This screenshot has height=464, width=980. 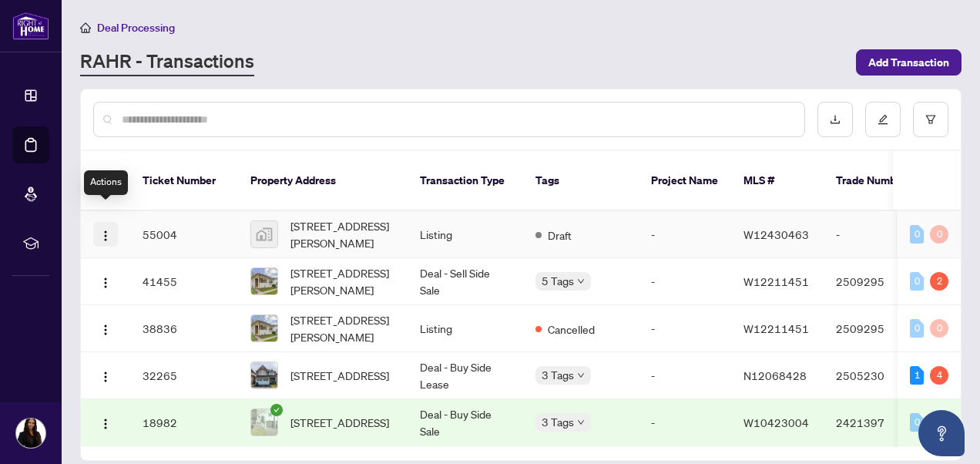 What do you see at coordinates (581, 181) in the screenshot?
I see `th: Tags` at bounding box center [581, 181].